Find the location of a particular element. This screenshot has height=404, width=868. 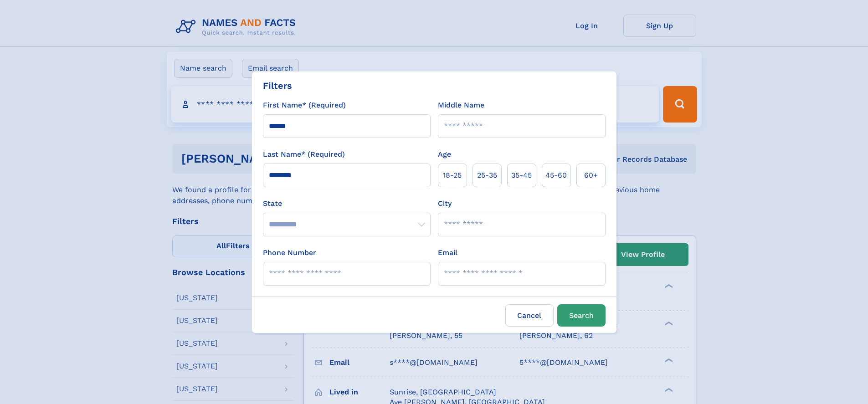

label: State is located at coordinates (347, 204).